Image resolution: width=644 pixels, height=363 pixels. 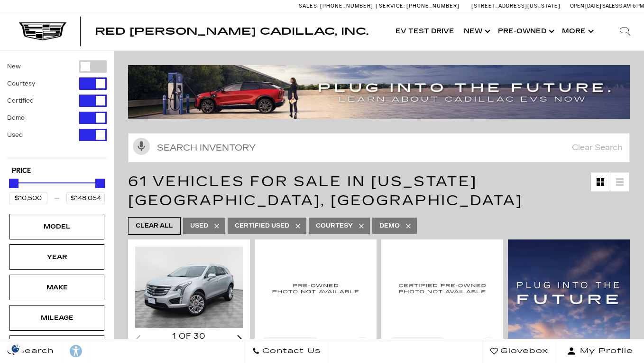 What do you see at coordinates (525, 31) in the screenshot?
I see `a: Pre-Owned` at bounding box center [525, 31].